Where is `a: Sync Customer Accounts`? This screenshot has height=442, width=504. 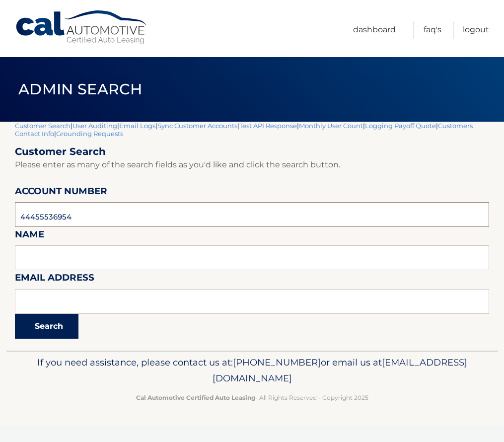 a: Sync Customer Accounts is located at coordinates (197, 126).